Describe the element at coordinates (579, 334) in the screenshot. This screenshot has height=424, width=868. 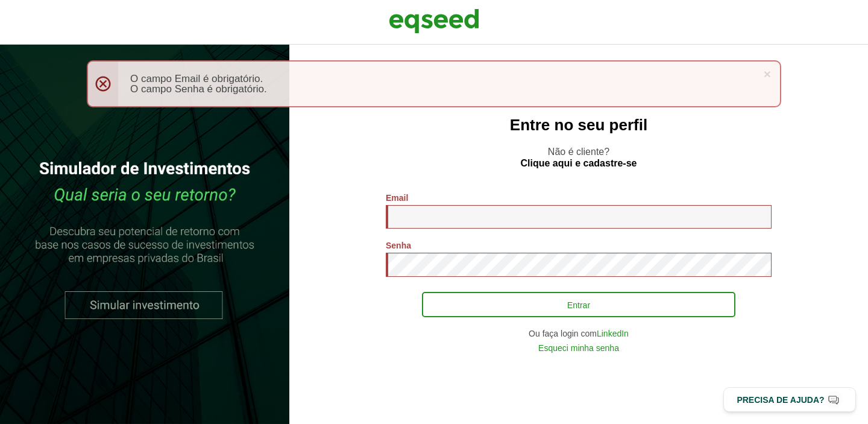
I see `div: Ou faça login com` at that location.